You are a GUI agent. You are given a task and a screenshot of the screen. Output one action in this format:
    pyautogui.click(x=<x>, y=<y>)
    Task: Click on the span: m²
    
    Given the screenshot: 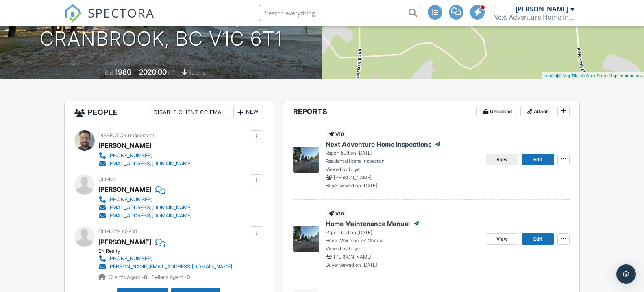 What is the action you would take?
    pyautogui.click(x=170, y=73)
    